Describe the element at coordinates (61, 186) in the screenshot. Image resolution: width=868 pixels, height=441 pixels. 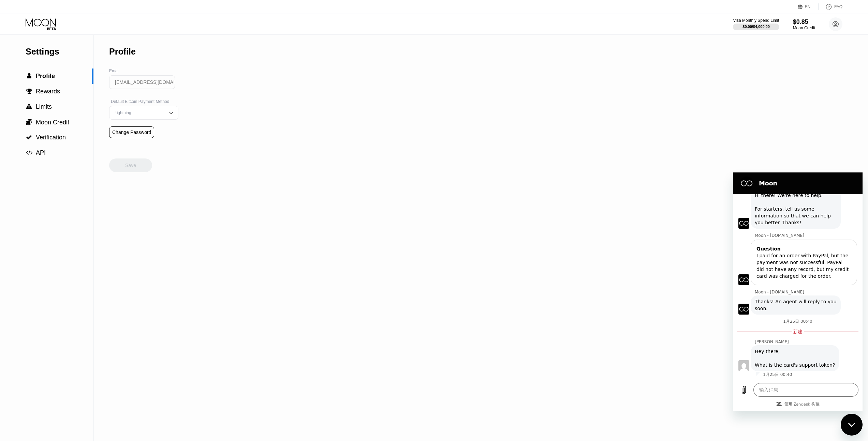
I see `span: Hey there, What is the card's support token?` at that location.